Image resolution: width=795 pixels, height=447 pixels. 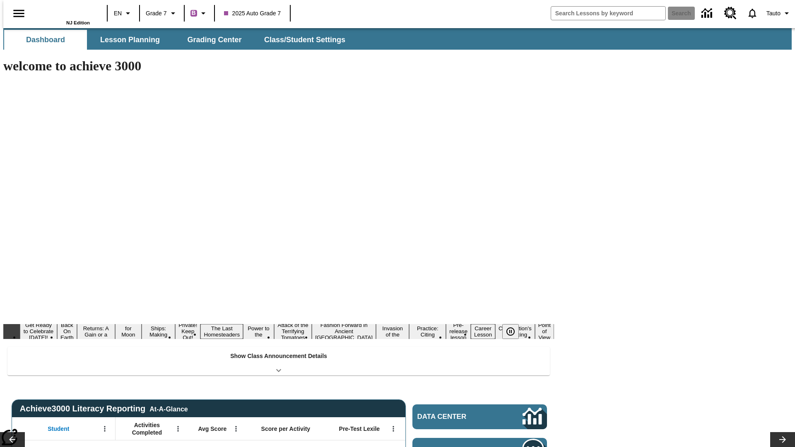 What do you see at coordinates (344, 331) in the screenshot?
I see `button: Slide 10 Fashion Forward in Ancient Rome` at bounding box center [344, 331].